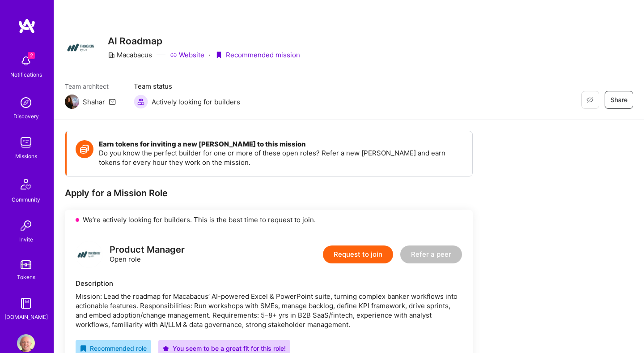 The width and height of the screenshot is (644, 353). What do you see at coordinates (147, 254) in the screenshot?
I see `div: Open role` at bounding box center [147, 254].